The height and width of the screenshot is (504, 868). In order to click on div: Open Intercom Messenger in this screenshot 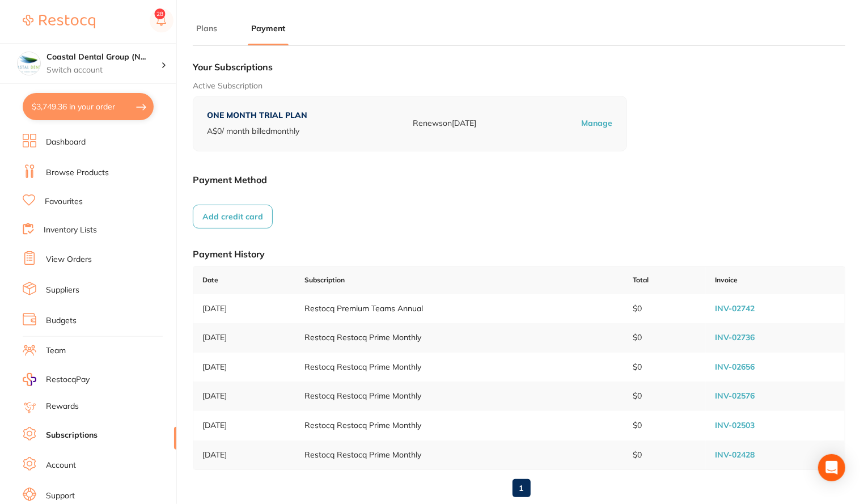, I will do `click(831, 467)`.